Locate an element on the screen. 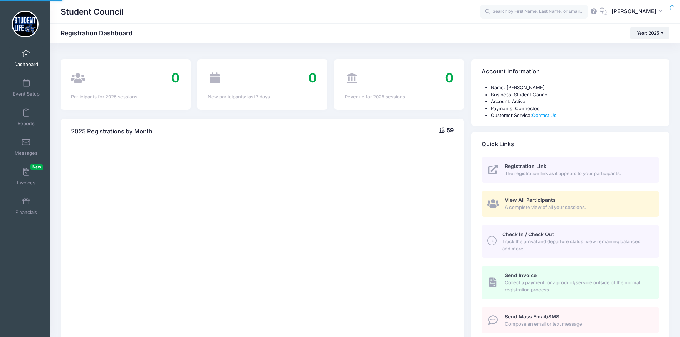  a: Event Setup is located at coordinates (26, 88).